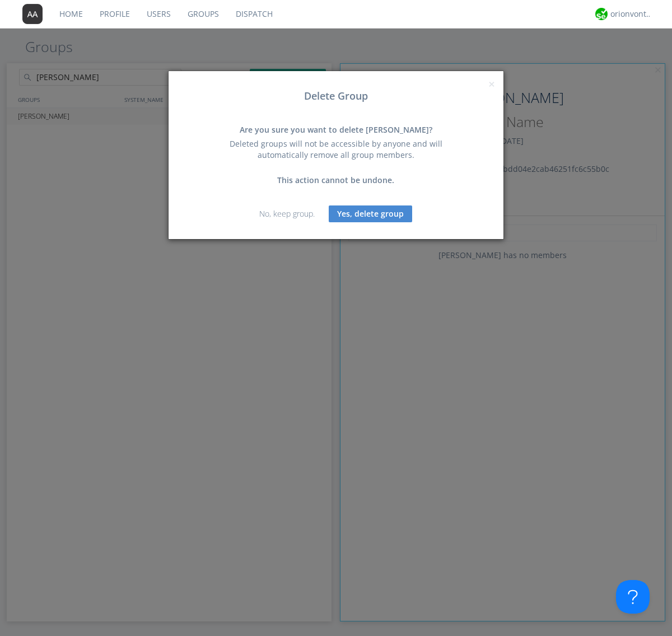 Image resolution: width=672 pixels, height=636 pixels. Describe the element at coordinates (601, 14) in the screenshot. I see `img: 29d36aed6fa347d5a1537e7736e6aa13` at that location.